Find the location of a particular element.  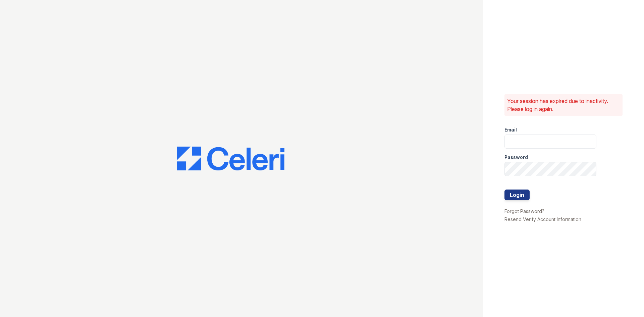

button: Login is located at coordinates (516, 195).